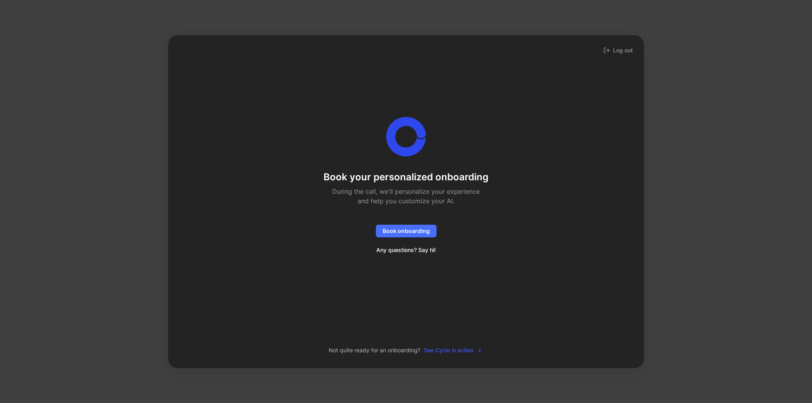 This screenshot has width=812, height=403. I want to click on button: Any questions? Say hi!, so click(406, 250).